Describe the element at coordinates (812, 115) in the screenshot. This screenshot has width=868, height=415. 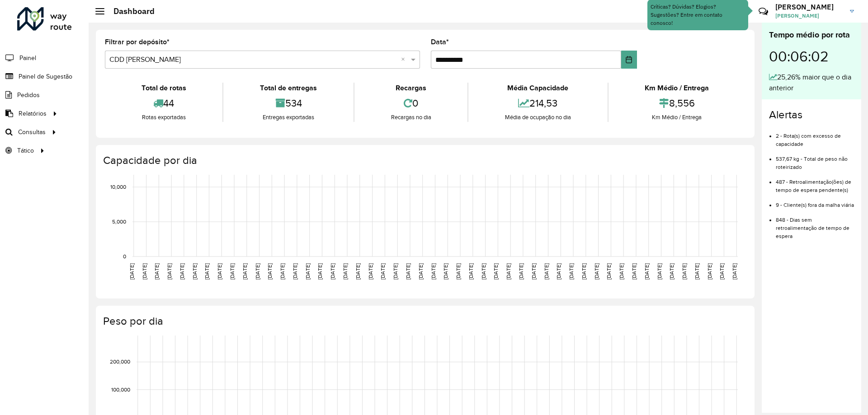
I see `h4: Alertas` at that location.